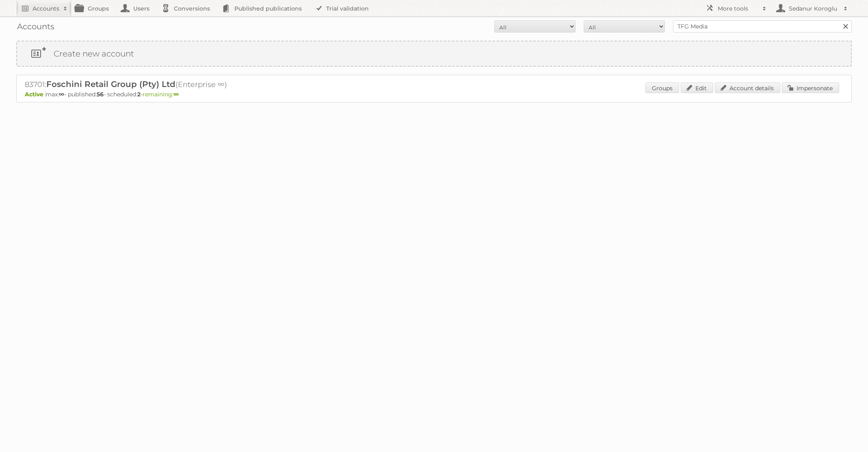 The image size is (868, 452). I want to click on span: remaining:, so click(160, 94).